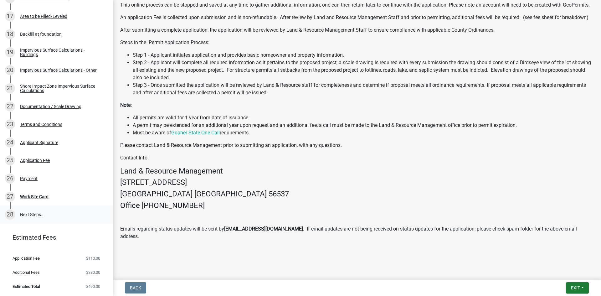 This screenshot has height=296, width=601. I want to click on div: Work Site Card, so click(34, 197).